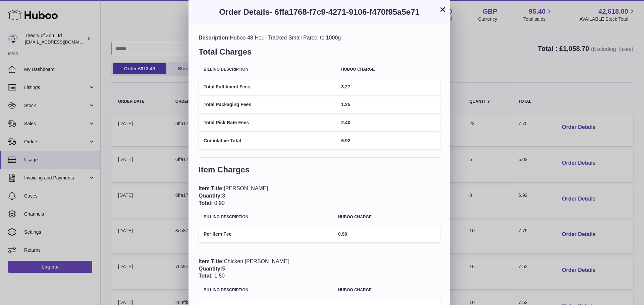 The width and height of the screenshot is (644, 305). Describe the element at coordinates (345, 104) in the screenshot. I see `span: 1.25` at that location.